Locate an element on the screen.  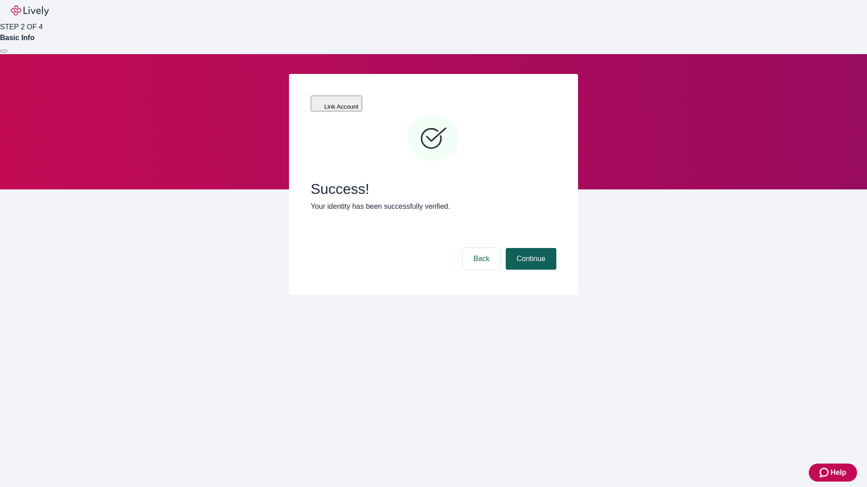
button: Continue is located at coordinates (531, 259).